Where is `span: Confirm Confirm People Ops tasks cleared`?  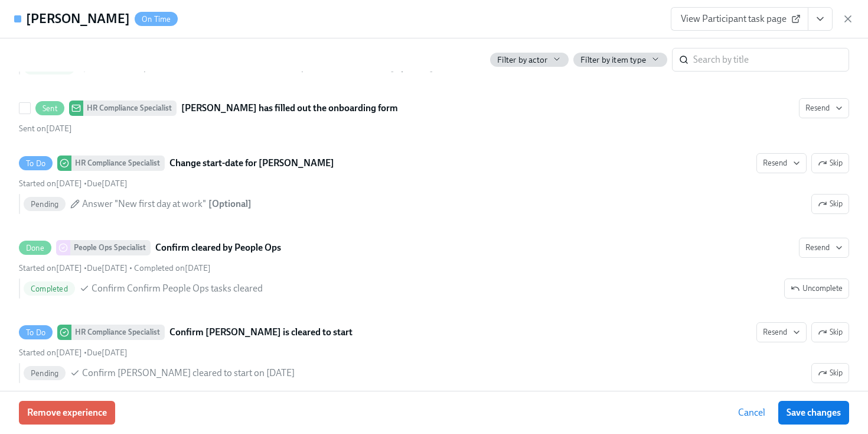 span: Confirm Confirm People Ops tasks cleared is located at coordinates (177, 289).